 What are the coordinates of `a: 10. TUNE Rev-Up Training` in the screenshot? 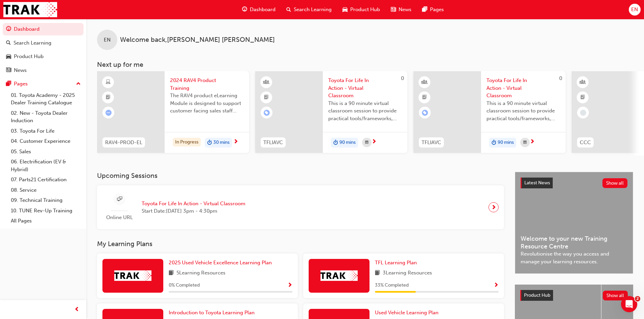 It's located at (46, 210).